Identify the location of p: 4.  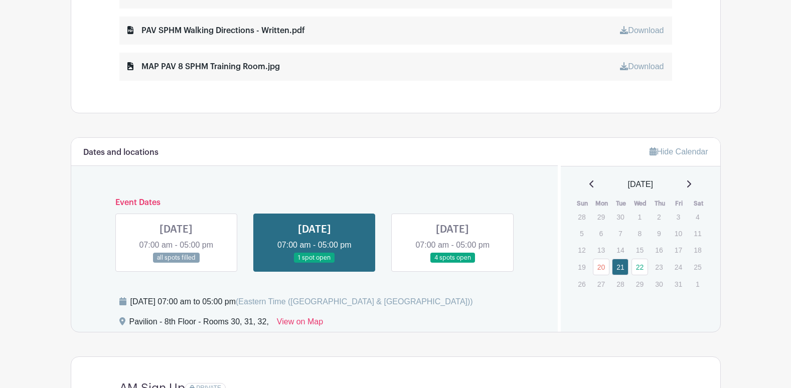
(697, 217).